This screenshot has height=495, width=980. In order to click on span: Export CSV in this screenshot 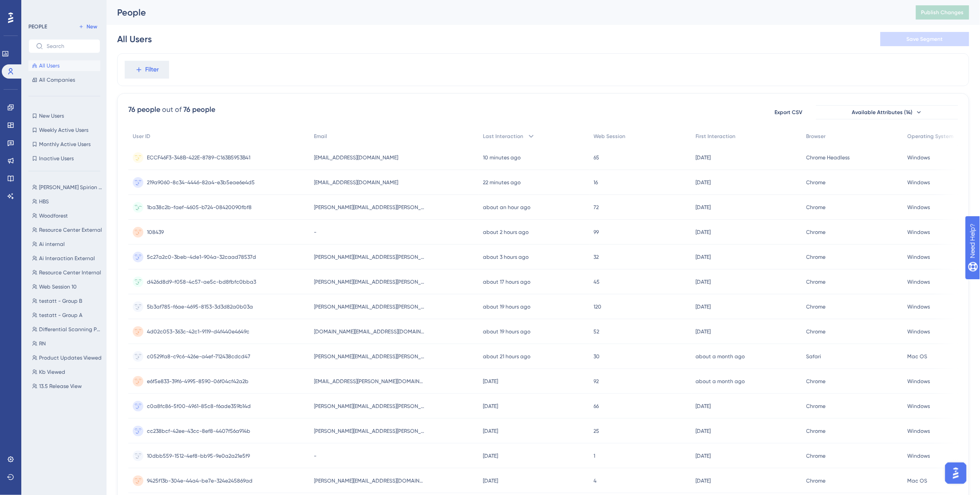, I will do `click(788, 113)`.